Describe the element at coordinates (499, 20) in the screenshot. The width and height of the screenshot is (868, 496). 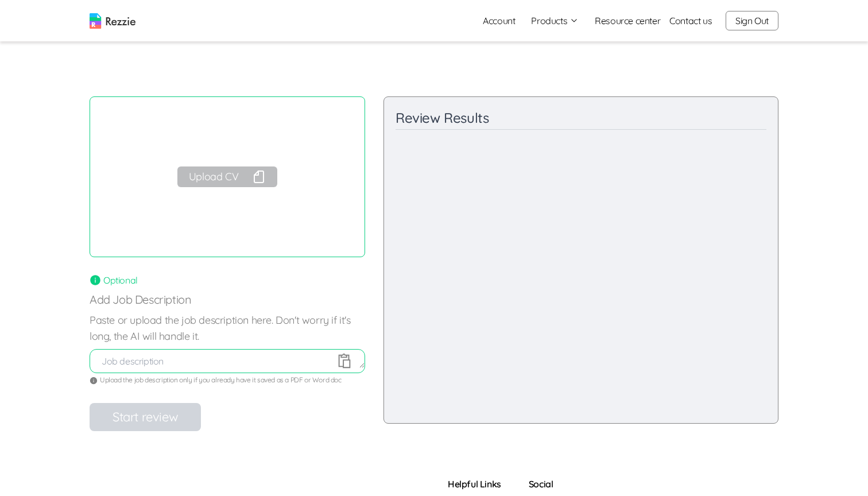
I see `a: Account` at that location.